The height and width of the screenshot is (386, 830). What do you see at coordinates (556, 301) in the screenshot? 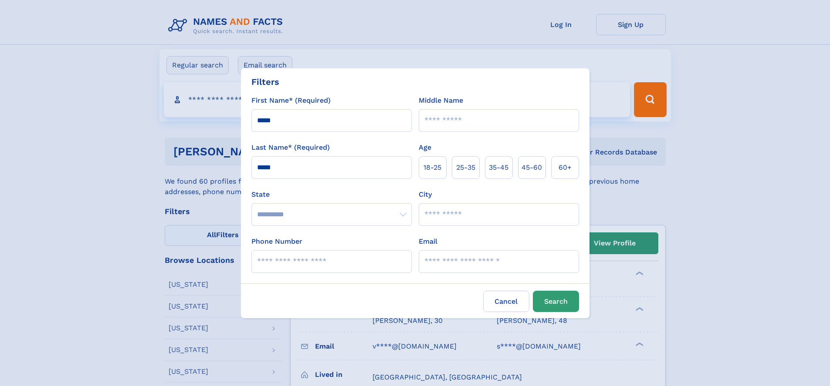
I see `button: Search` at bounding box center [556, 301].